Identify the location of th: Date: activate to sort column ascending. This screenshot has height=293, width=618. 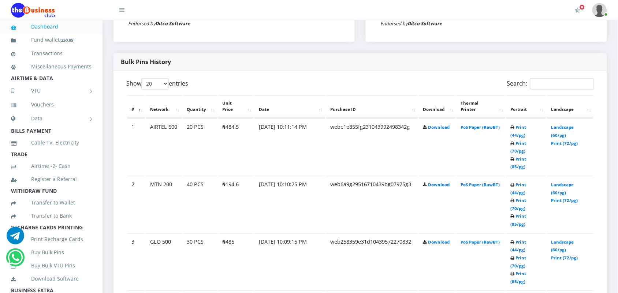
(289, 107).